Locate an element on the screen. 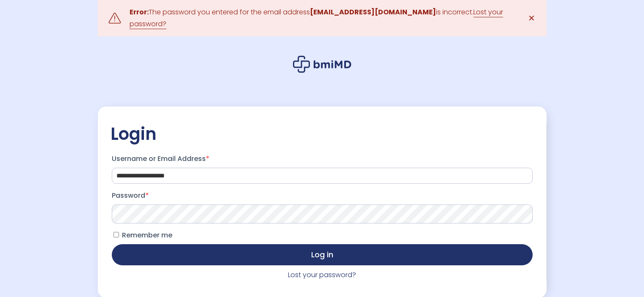  label: Password is located at coordinates (323, 196).